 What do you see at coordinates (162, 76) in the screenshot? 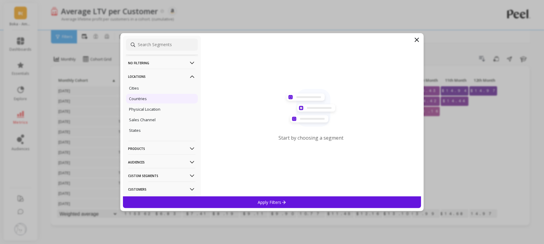
I see `p: Locations` at bounding box center [162, 76].